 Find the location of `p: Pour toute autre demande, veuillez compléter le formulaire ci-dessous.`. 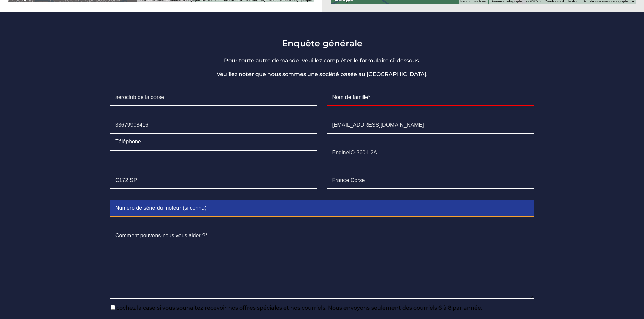

p: Pour toute autre demande, veuillez compléter le formulaire ci-dessous. is located at coordinates (322, 61).